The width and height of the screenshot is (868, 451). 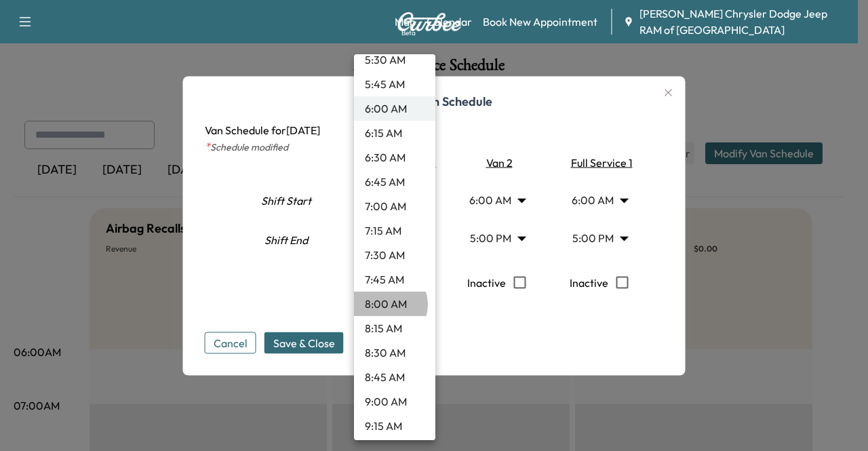 What do you see at coordinates (395, 377) in the screenshot?
I see `li: 8:45 AM` at bounding box center [395, 377].